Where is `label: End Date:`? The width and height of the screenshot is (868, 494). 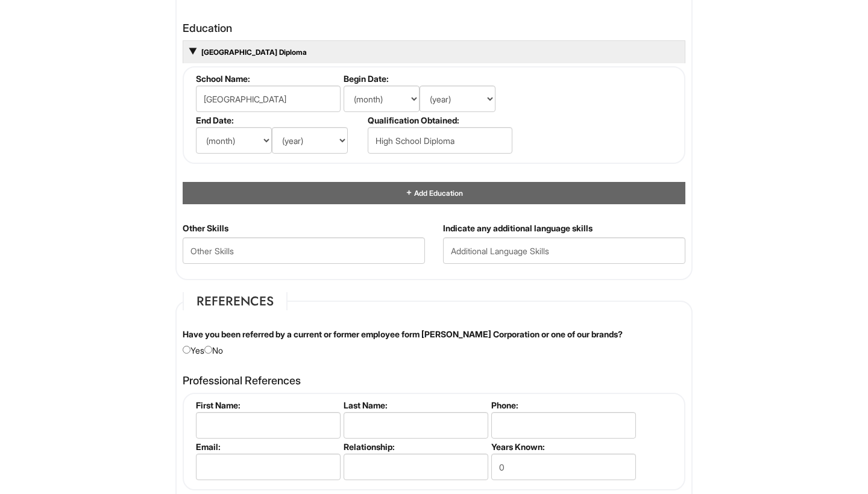
label: End Date: is located at coordinates (279, 120).